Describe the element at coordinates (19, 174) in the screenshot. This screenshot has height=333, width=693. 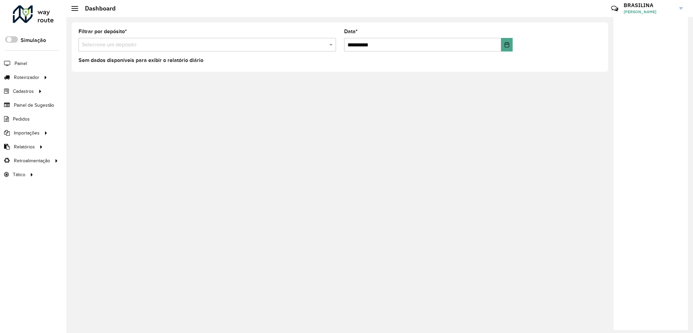
I see `span: Tático` at that location.